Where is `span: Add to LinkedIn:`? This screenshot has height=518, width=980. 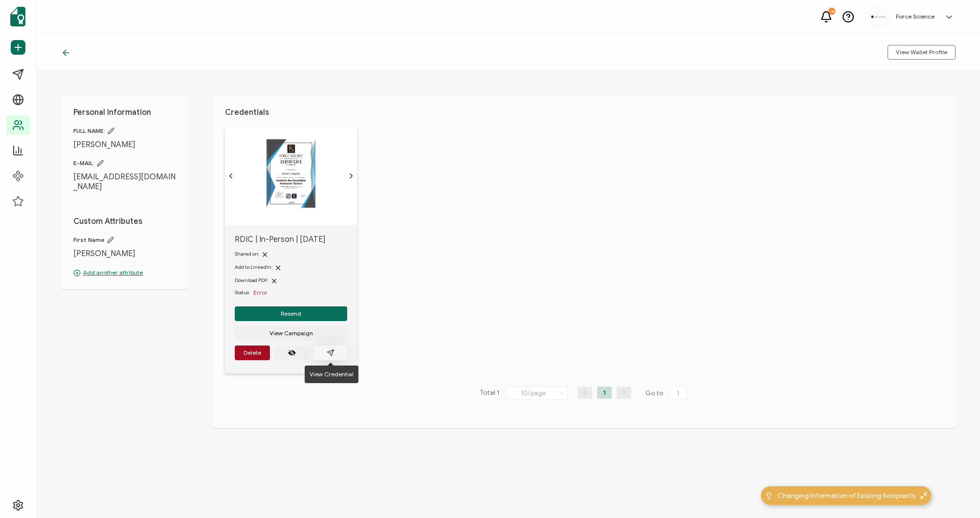 span: Add to LinkedIn: is located at coordinates (253, 267).